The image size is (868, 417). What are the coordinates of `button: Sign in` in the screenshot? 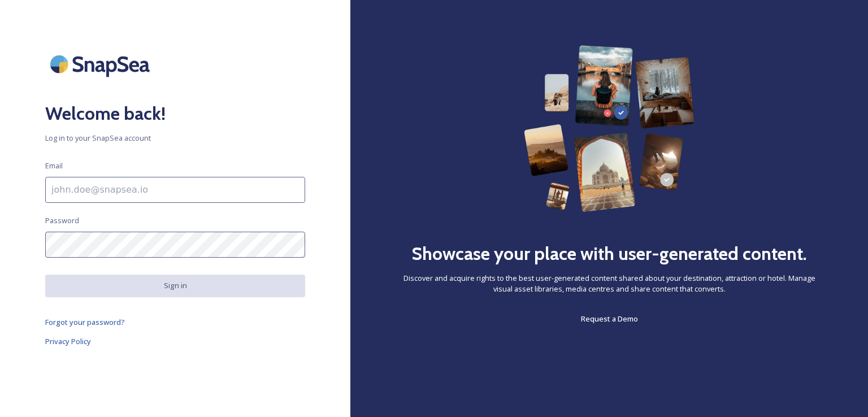 It's located at (175, 285).